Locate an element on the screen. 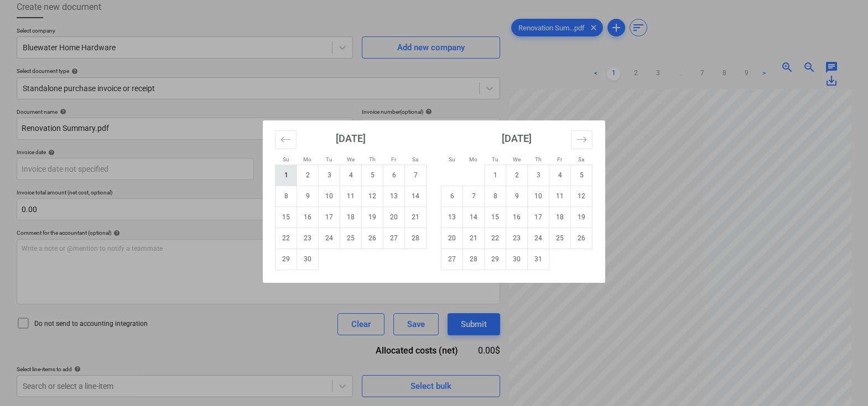 Image resolution: width=868 pixels, height=406 pixels. td: Sunday, July 6, 2025 is located at coordinates (452, 197).